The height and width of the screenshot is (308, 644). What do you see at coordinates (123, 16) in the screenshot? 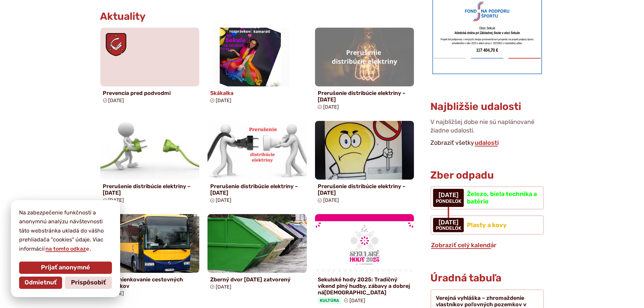
I see `h3: Aktuality` at bounding box center [123, 16].